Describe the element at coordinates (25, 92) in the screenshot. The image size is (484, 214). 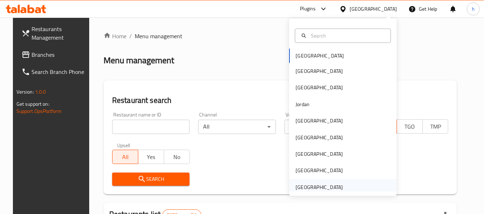
I see `span: Version:` at that location.